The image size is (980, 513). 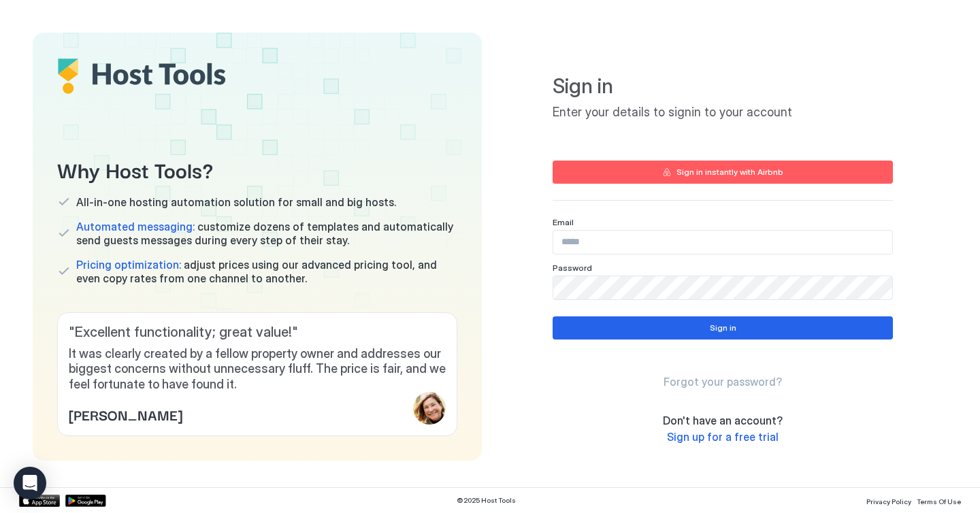 I want to click on a: Forgot your password?, so click(x=723, y=382).